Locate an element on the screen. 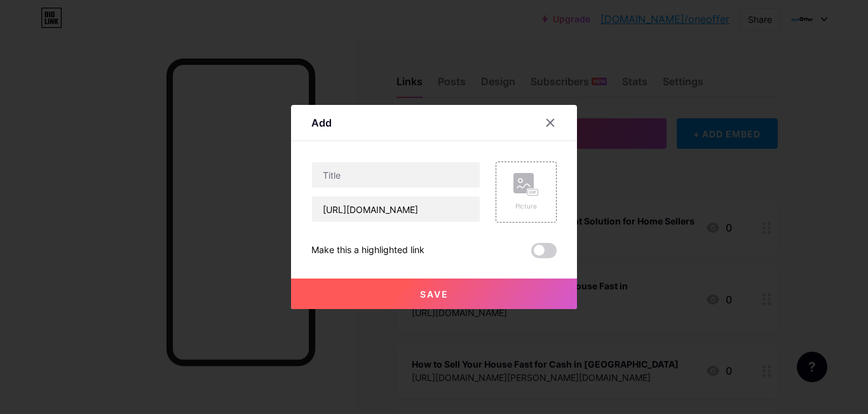  input: Title is located at coordinates (396, 175).